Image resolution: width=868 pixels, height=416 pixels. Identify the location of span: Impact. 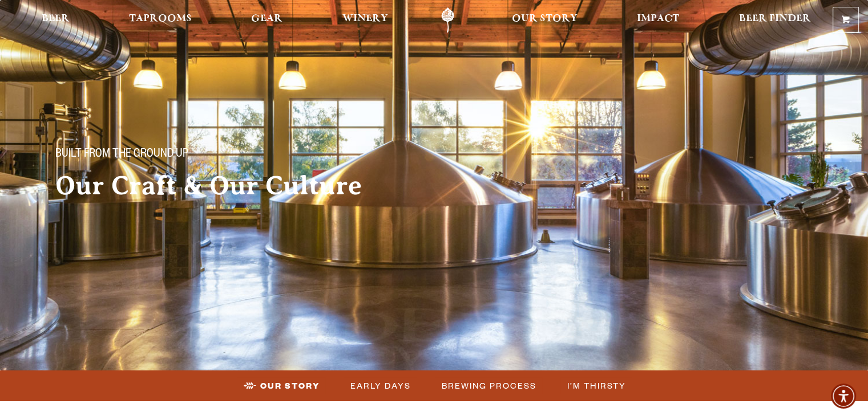
(658, 19).